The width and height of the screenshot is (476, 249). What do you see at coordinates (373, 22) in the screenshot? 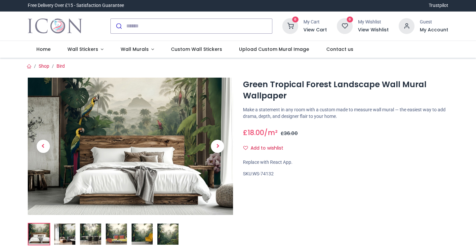
I see `div: My Wishlist` at bounding box center [373, 22].